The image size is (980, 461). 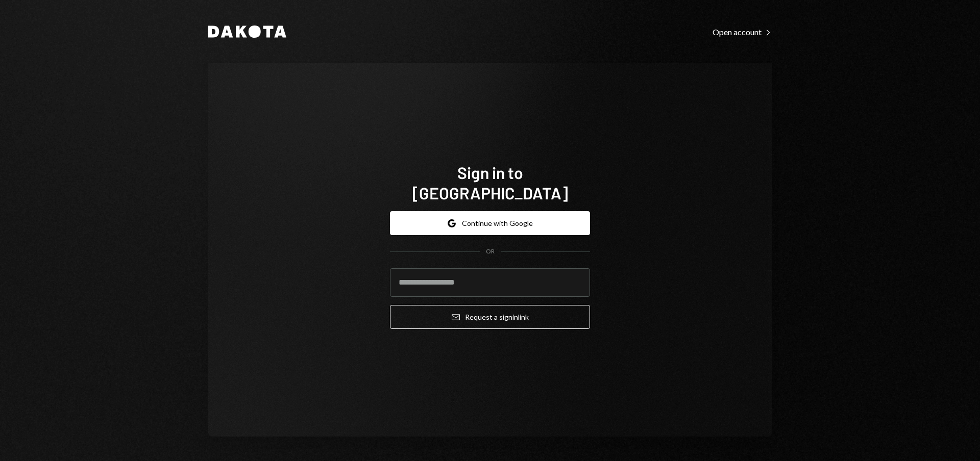 What do you see at coordinates (490, 252) in the screenshot?
I see `div: OR` at bounding box center [490, 252].